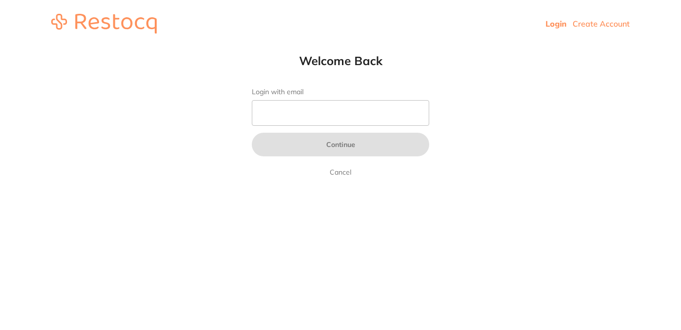  Describe the element at coordinates (556, 24) in the screenshot. I see `a: Login` at that location.